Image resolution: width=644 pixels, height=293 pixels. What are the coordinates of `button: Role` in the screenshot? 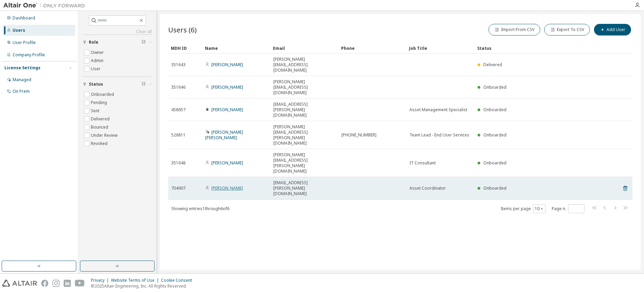 It's located at (117, 42).